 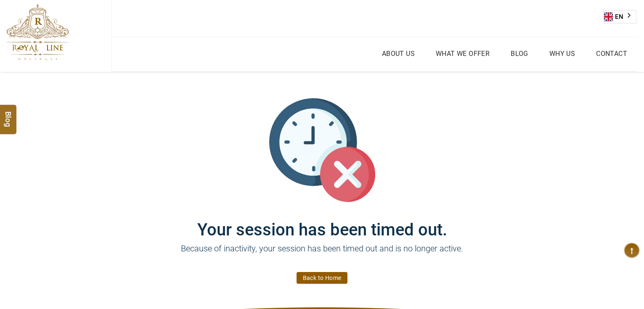 What do you see at coordinates (463, 53) in the screenshot?
I see `a: What we Offer` at bounding box center [463, 53].